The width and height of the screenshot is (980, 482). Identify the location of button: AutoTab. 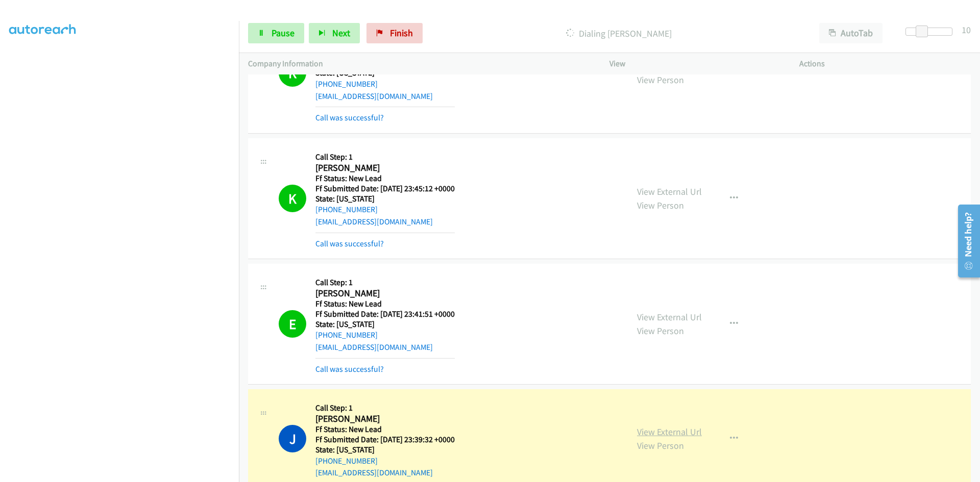
(851, 33).